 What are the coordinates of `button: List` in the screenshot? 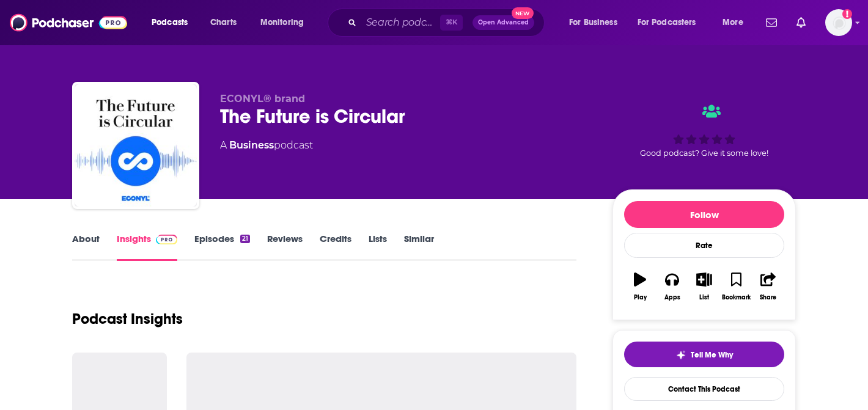 It's located at (704, 286).